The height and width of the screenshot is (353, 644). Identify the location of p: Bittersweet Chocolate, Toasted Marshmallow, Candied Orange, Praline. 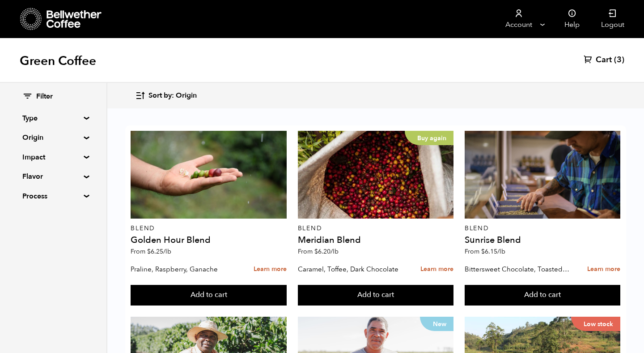
(518, 269).